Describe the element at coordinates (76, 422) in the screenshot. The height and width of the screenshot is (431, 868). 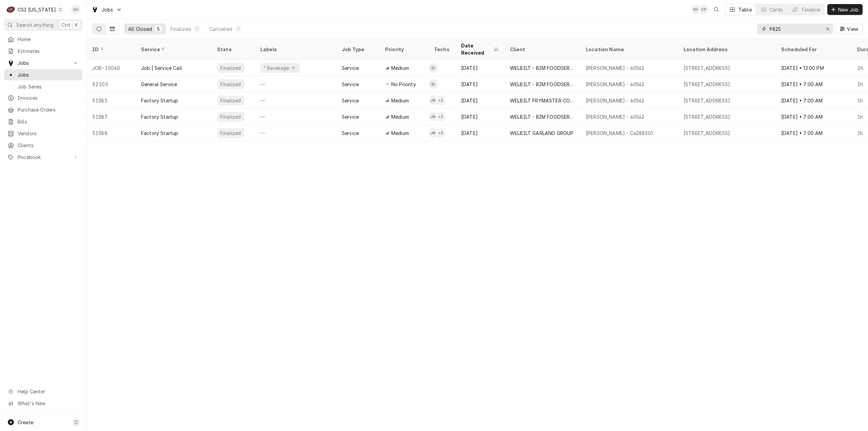
I see `span: C` at that location.